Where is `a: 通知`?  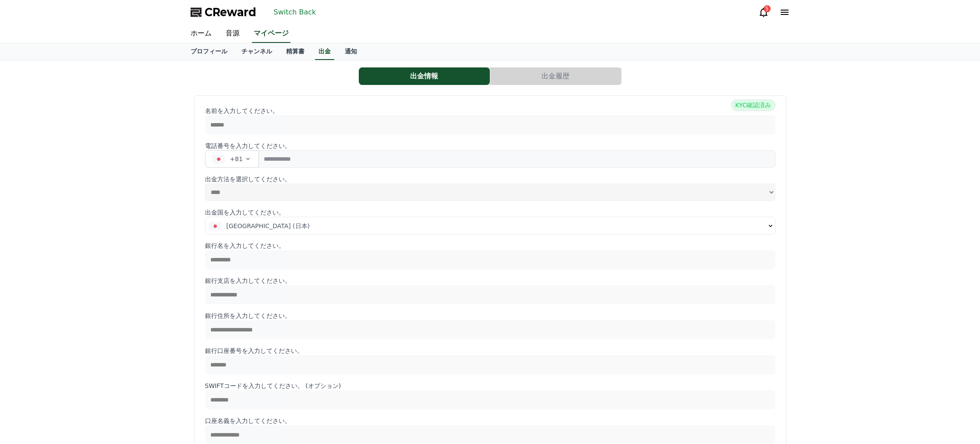 a: 通知 is located at coordinates (351, 51).